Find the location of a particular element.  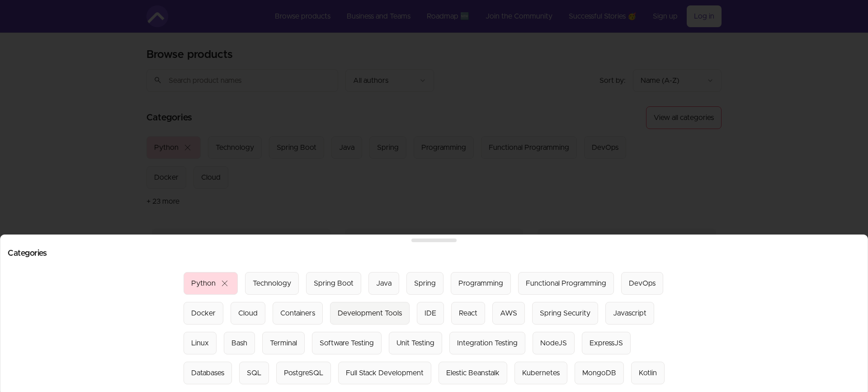

div: Containers is located at coordinates (298, 313).